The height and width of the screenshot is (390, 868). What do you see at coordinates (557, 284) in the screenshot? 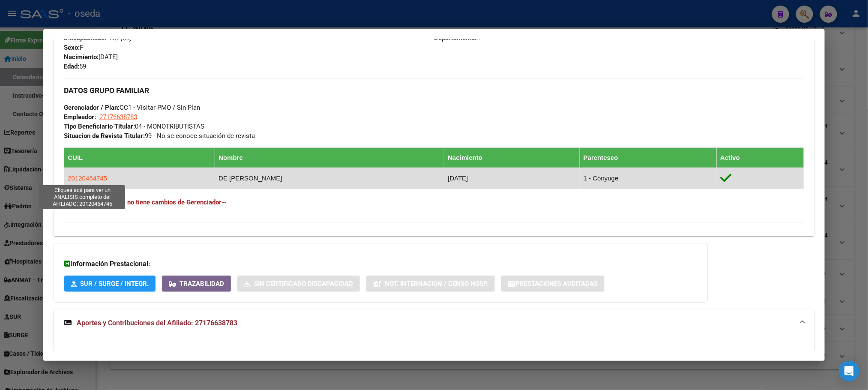
I see `span: Prestaciones Auditadas` at bounding box center [557, 284].